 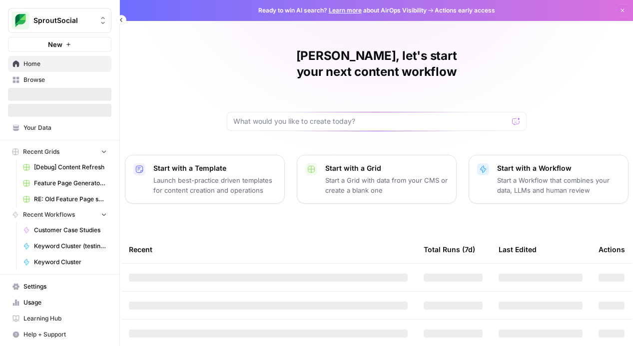 What do you see at coordinates (65, 303) in the screenshot?
I see `span: Usage` at bounding box center [65, 303].